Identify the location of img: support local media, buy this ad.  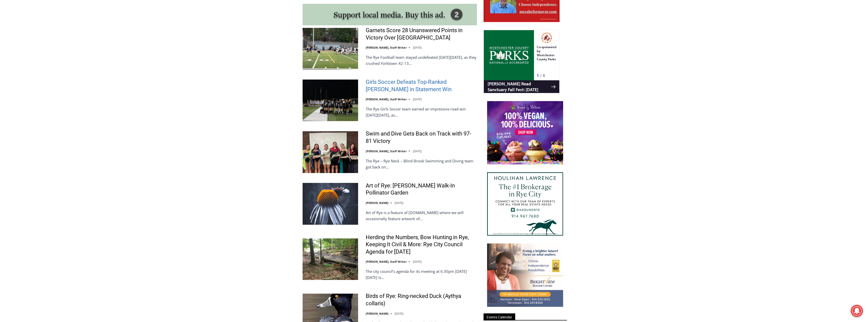
(390, 15).